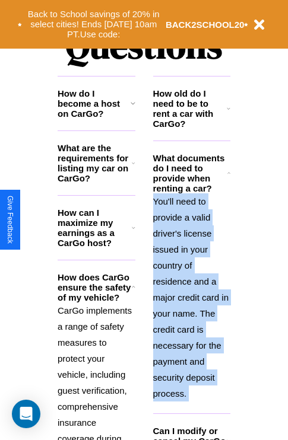  I want to click on h3: How do I become a host on CarGo?, so click(94, 103).